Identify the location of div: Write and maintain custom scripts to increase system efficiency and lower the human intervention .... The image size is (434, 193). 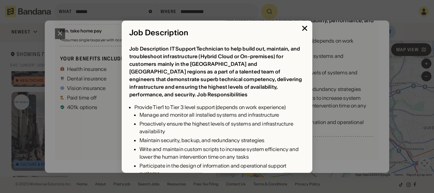
(222, 153).